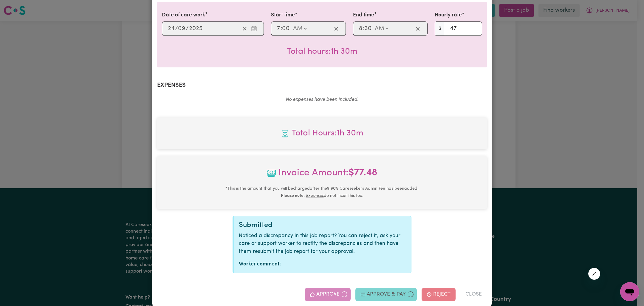 This screenshot has width=644, height=306. What do you see at coordinates (245, 28) in the screenshot?
I see `button: Clear date` at bounding box center [245, 28].